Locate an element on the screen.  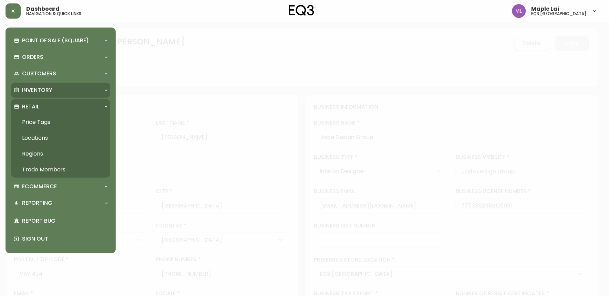
p: Ecommerce is located at coordinates (39, 187).